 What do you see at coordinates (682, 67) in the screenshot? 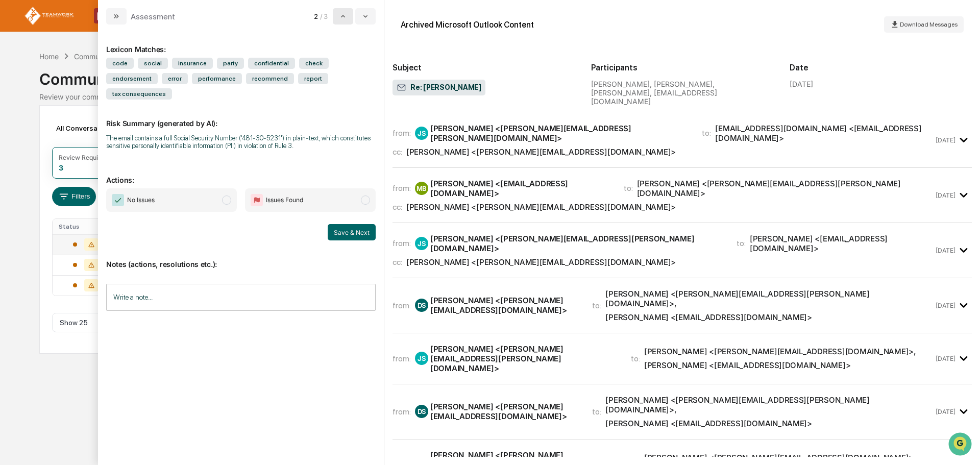
I see `h2: Participants` at bounding box center [682, 67].